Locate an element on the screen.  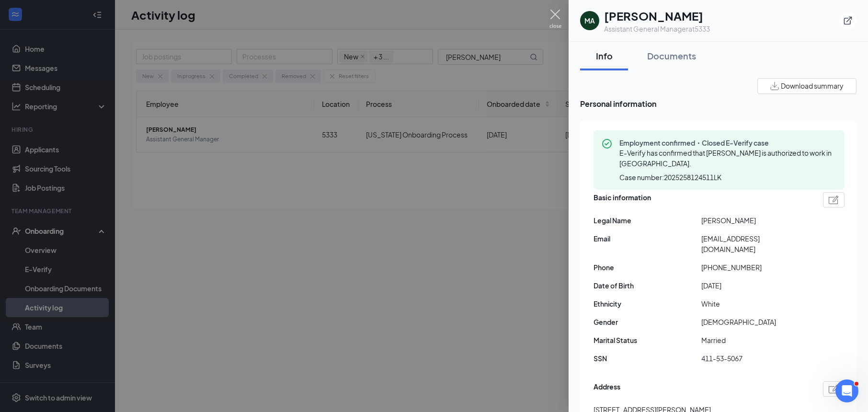
svg: ExternalLink is located at coordinates (848, 20).